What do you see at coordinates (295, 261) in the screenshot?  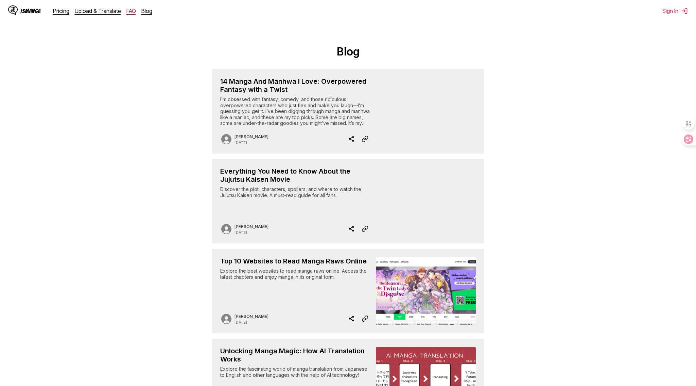 I see `h2: Top 10 Websites to Read Manga Raws Online` at bounding box center [295, 261].